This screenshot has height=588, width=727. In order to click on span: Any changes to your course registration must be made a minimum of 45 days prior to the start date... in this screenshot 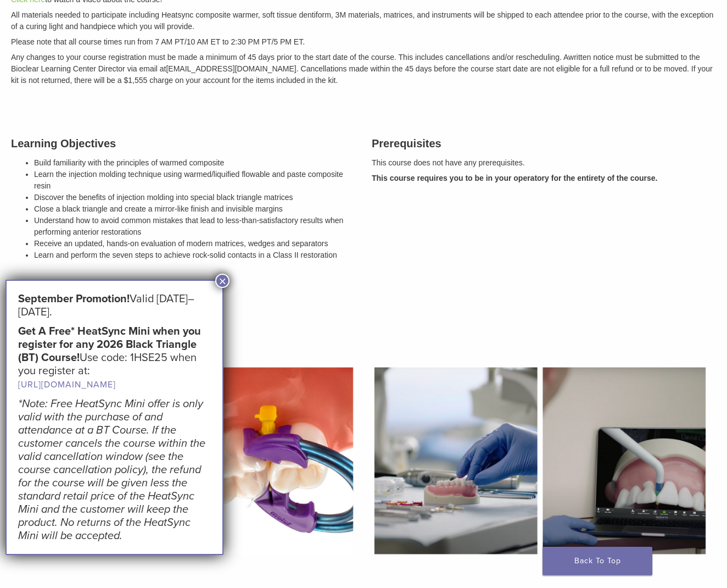, I will do `click(289, 57)`.